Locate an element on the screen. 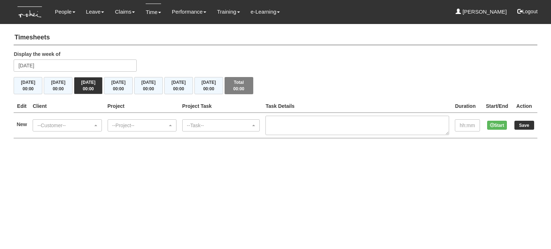 Image resolution: width=551 pixels, height=249 pixels. a: e-Learning is located at coordinates (265, 12).